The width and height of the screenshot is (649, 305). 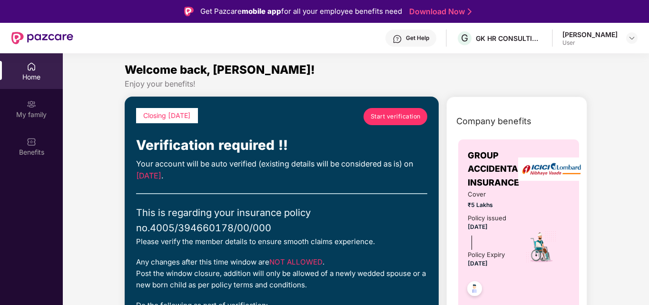 What do you see at coordinates (474, 290) in the screenshot?
I see `img: svg+xml;base64,PHN2ZyB4bWxucz0iaHR0cDovL3d3dy53My5vcmcvMjAwMC9zdmciIHdpZHRoPSI0OC45NDMiIGhlaWdodD...` at bounding box center [474, 290].